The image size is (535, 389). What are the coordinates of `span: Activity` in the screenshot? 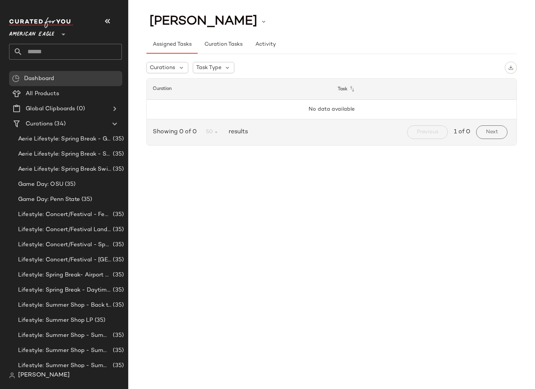 It's located at (265, 45).